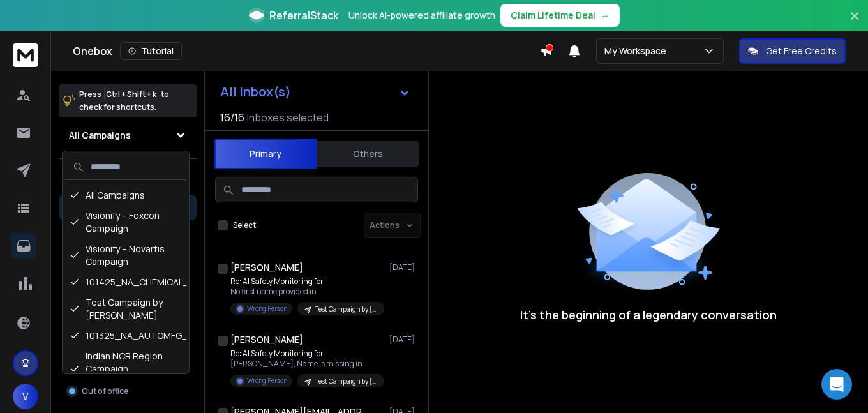  Describe the element at coordinates (125, 256) in the screenshot. I see `div: Visionify – Novartis Campaign` at that location.